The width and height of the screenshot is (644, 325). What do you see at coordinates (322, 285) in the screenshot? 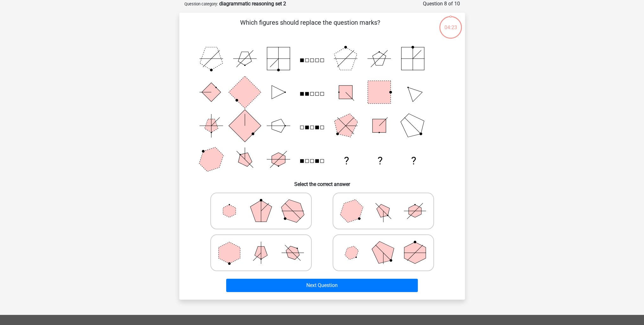
I see `button: Next Question` at bounding box center [322, 285].